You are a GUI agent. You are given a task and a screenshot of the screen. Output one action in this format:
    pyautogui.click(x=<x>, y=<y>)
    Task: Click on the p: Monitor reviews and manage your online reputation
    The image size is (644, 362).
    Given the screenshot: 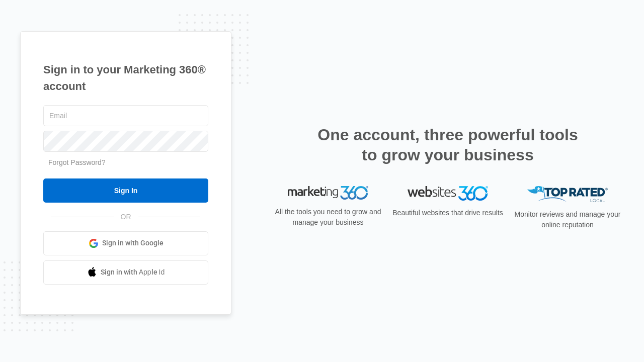 What is the action you would take?
    pyautogui.click(x=567, y=220)
    